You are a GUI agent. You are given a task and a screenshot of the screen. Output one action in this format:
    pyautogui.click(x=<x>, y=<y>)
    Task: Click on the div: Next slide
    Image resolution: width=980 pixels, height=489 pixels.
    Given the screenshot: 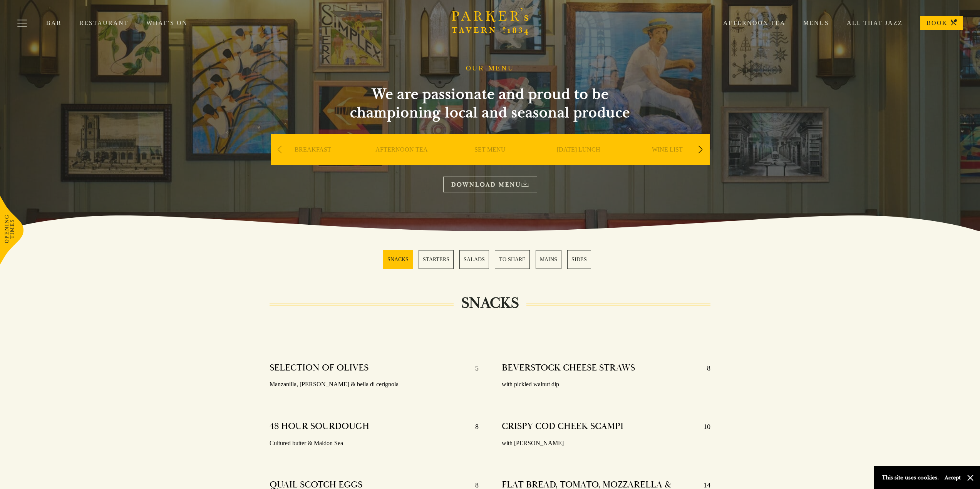 What is the action you would take?
    pyautogui.click(x=700, y=150)
    